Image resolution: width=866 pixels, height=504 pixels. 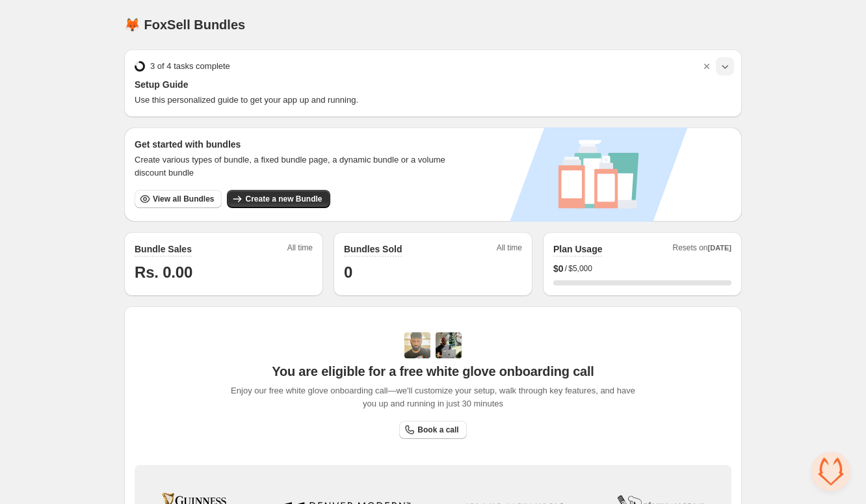 What do you see at coordinates (278, 199) in the screenshot?
I see `button: Create a new Bundle` at bounding box center [278, 199].